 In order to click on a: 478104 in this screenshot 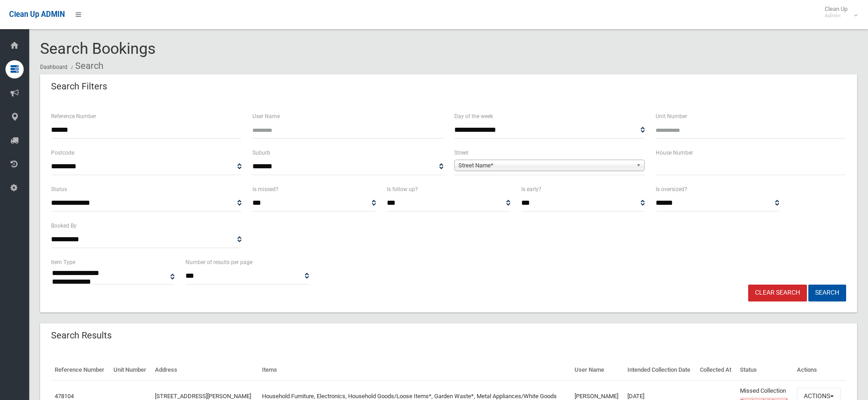, I will do `click(64, 396)`.